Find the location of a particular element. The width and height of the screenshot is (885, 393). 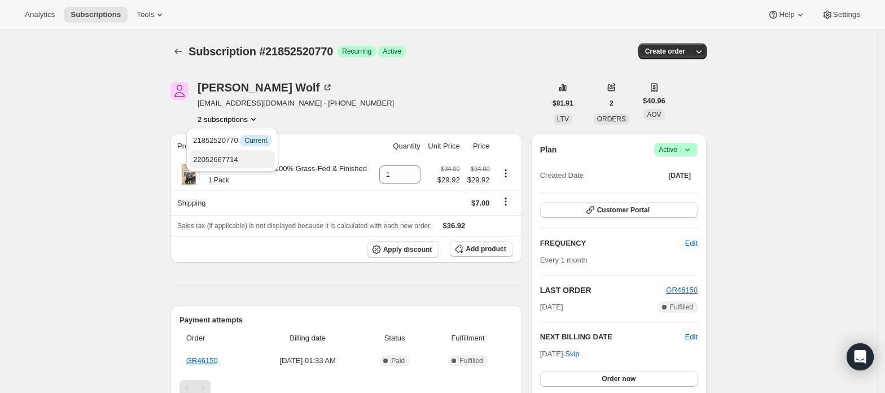

button: 21852520770 InfoCurrent is located at coordinates (232, 140).